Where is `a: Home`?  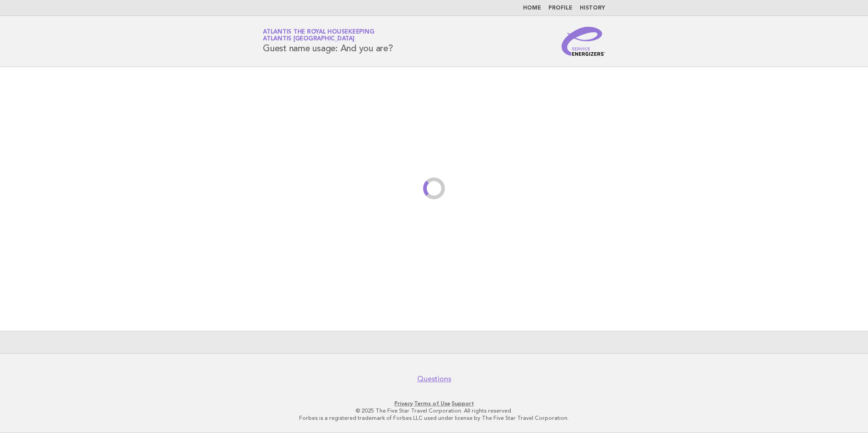 a: Home is located at coordinates (532, 9).